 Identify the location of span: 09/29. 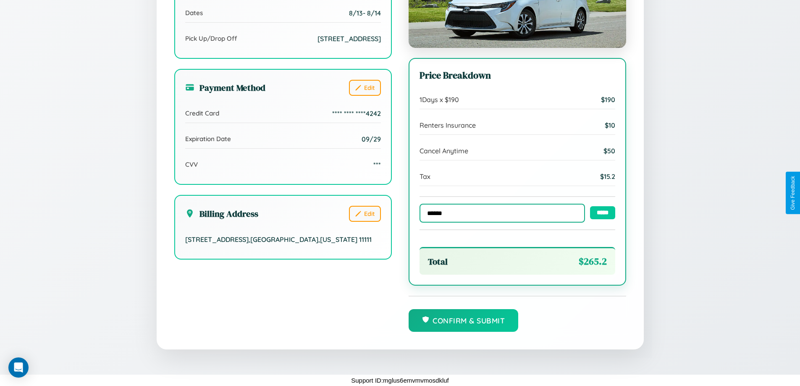
(371, 139).